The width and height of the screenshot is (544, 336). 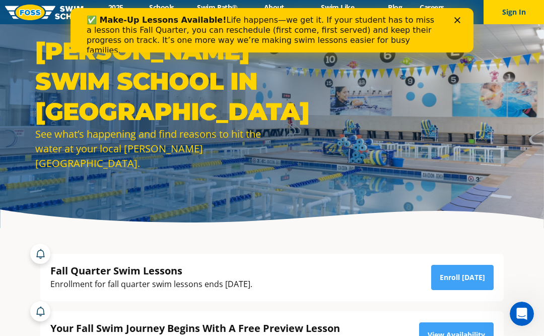 I want to click on a: About FOSS, so click(x=274, y=12).